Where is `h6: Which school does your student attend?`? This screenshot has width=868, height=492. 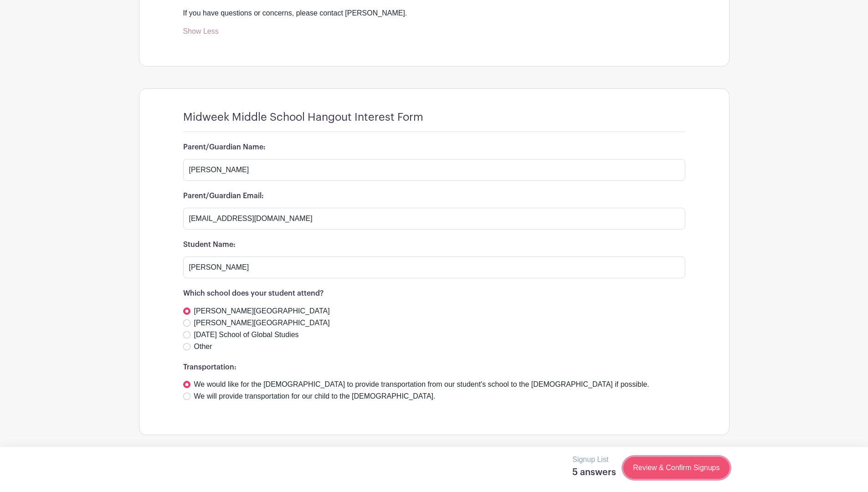 h6: Which school does your student attend? is located at coordinates (434, 294).